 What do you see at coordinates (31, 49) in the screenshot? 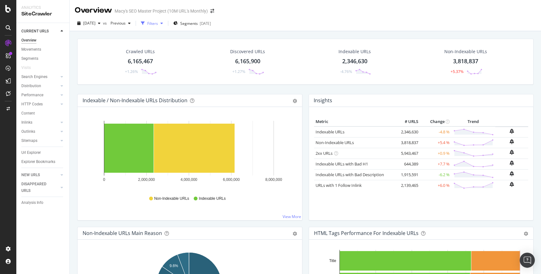
I see `div: Movements` at bounding box center [31, 49].